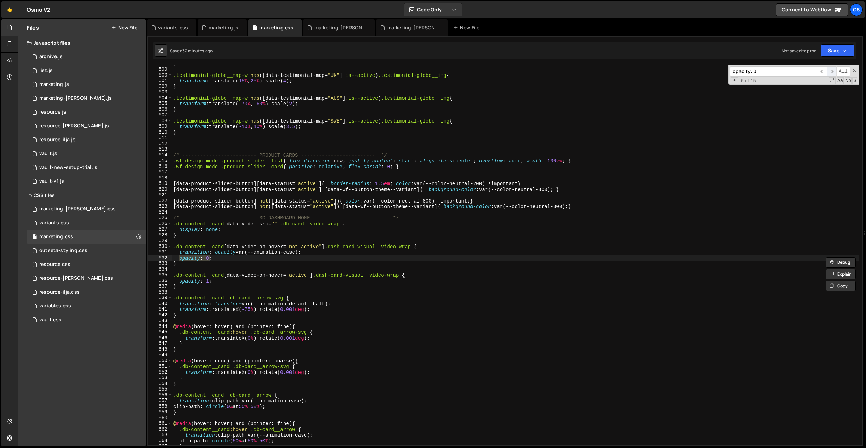  Describe the element at coordinates (160, 98) in the screenshot. I see `div: 604` at that location.